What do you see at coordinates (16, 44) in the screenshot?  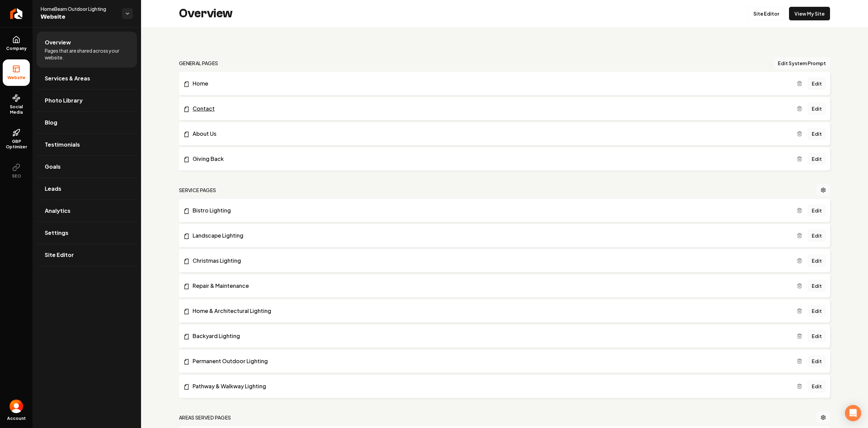 I see `a: Company` at bounding box center [16, 44].